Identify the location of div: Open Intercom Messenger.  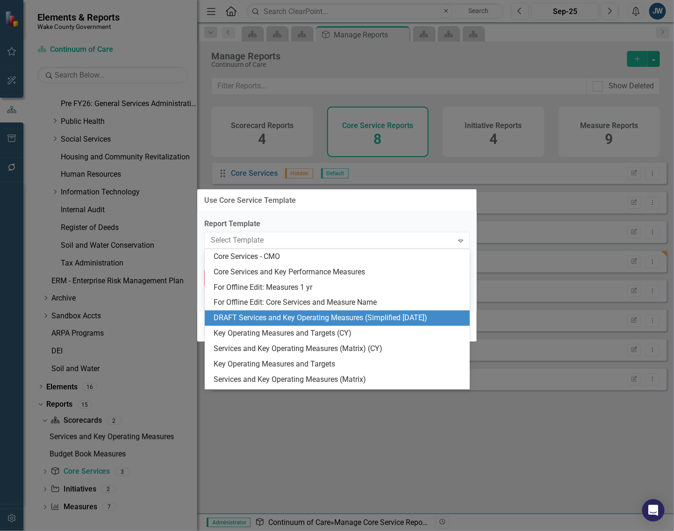
(653, 510).